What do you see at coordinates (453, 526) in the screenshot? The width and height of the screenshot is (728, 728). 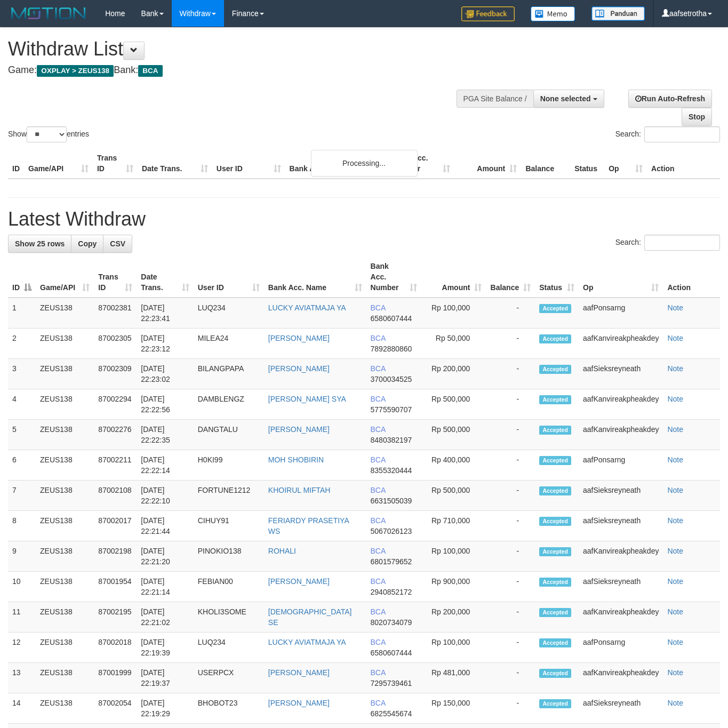 I see `td: Rp 710,000` at bounding box center [453, 526].